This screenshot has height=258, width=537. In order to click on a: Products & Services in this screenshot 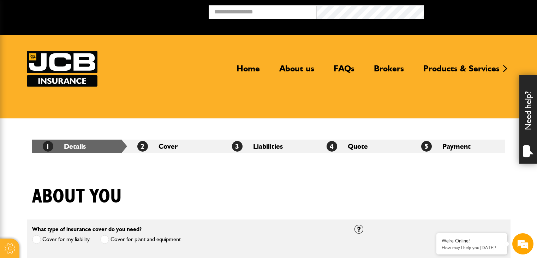, I will do `click(462, 71)`.